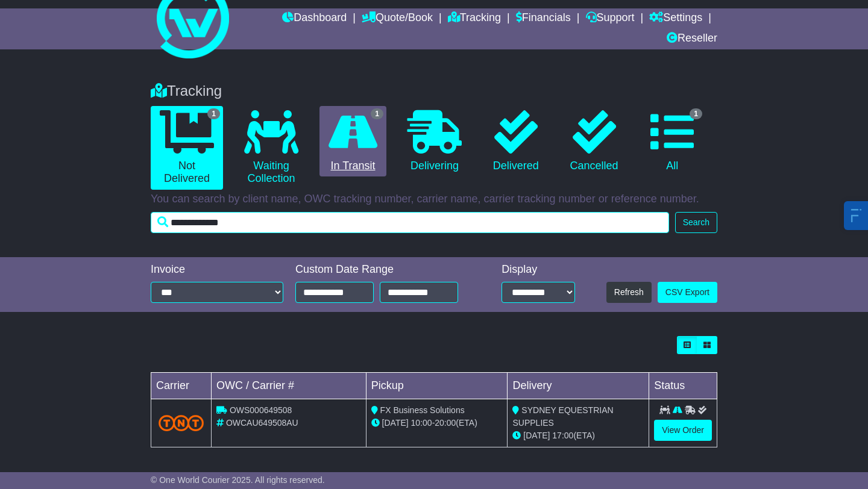 The image size is (868, 489). Describe the element at coordinates (397, 19) in the screenshot. I see `a: Quote/Book` at that location.